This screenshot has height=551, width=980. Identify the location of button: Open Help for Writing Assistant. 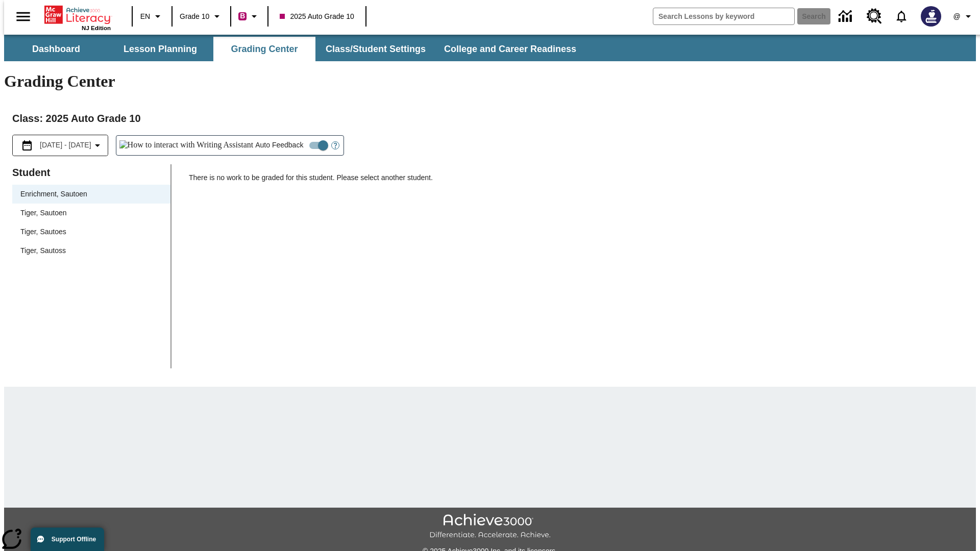
(335, 145).